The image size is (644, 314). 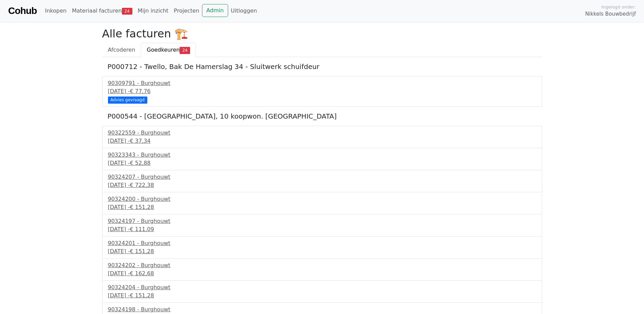 What do you see at coordinates (322, 133) in the screenshot?
I see `div: 90322559 - Burghouwt` at bounding box center [322, 133].